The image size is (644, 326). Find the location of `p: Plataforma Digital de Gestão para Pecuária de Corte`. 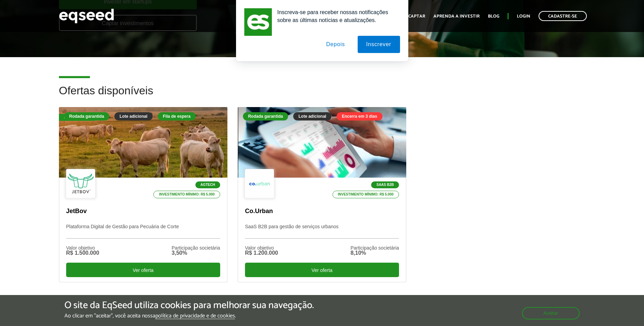

p: Plataforma Digital de Gestão para Pecuária de Corte is located at coordinates (143, 231).